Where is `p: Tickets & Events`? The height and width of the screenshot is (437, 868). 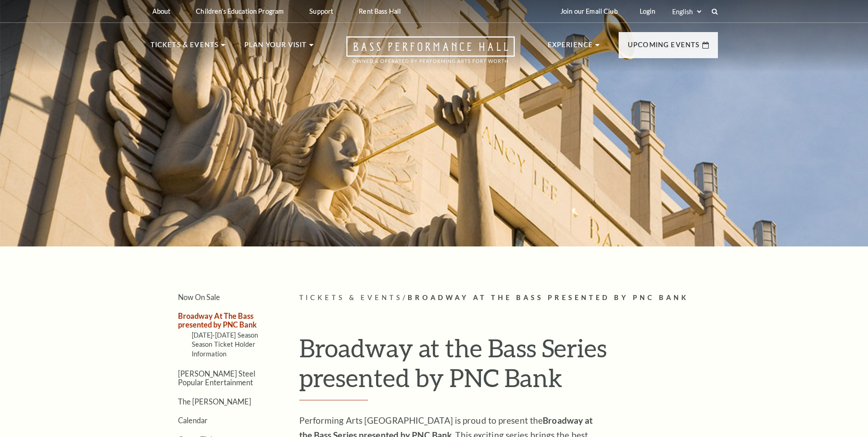
p: Tickets & Events is located at coordinates (185, 48).